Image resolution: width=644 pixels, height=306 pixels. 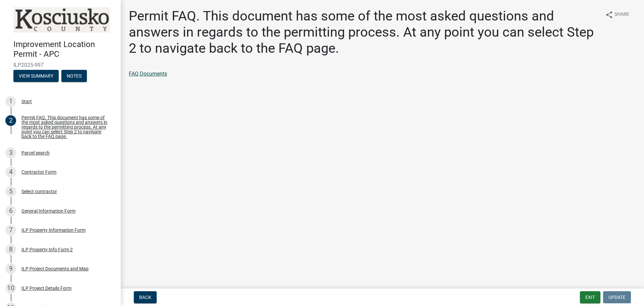 What do you see at coordinates (39, 191) in the screenshot?
I see `div: Select contractor` at bounding box center [39, 191].